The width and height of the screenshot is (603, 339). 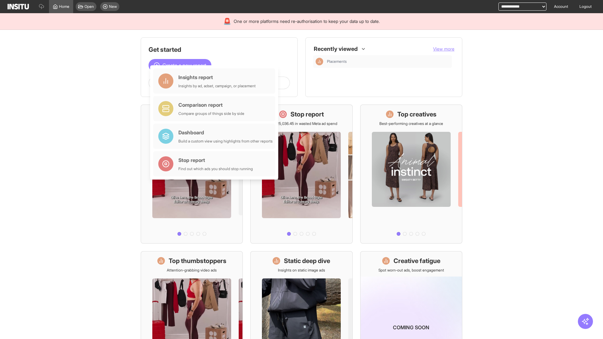 What do you see at coordinates (217, 77) in the screenshot?
I see `div: Insights report` at bounding box center [217, 77].